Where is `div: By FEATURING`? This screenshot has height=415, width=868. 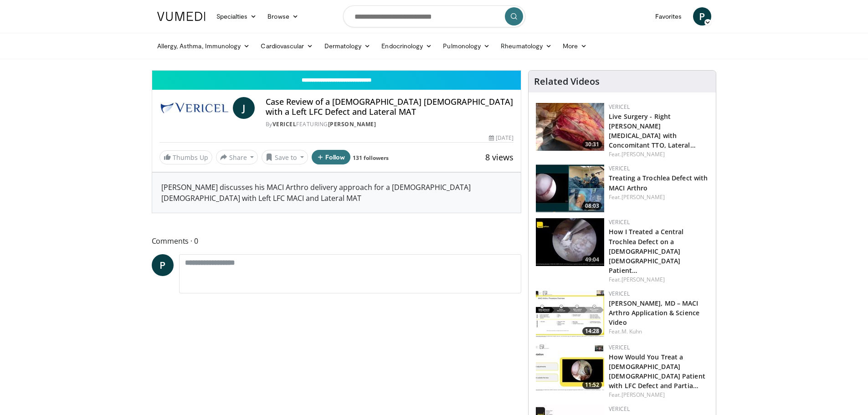 div: By FEATURING is located at coordinates (389, 124).